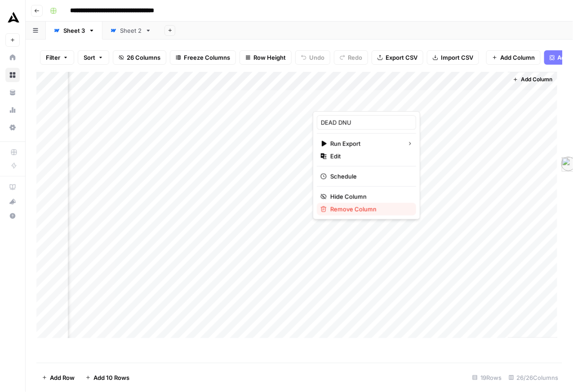 This screenshot has width=573, height=392. Describe the element at coordinates (140, 57) in the screenshot. I see `button: 26 Columns` at that location.